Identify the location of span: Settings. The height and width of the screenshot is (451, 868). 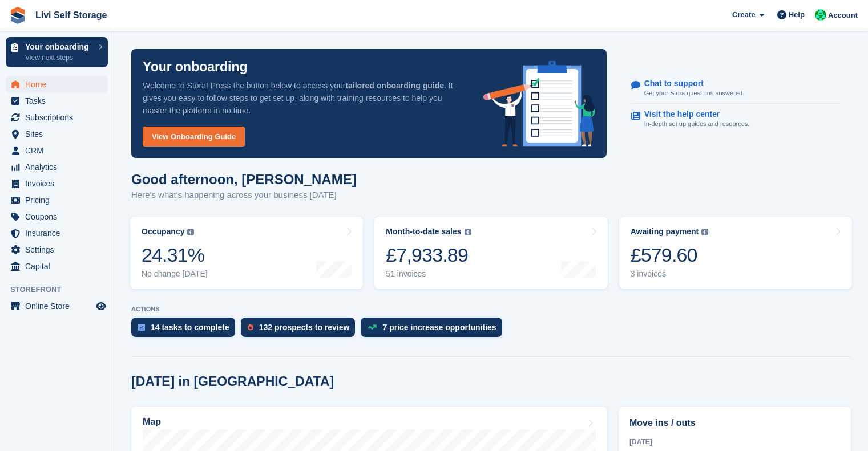
(59, 250).